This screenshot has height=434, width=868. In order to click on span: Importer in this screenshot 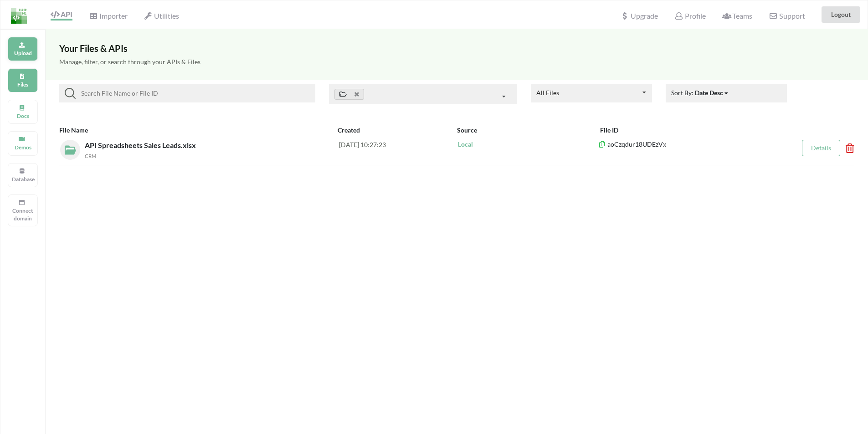, I will do `click(108, 15)`.